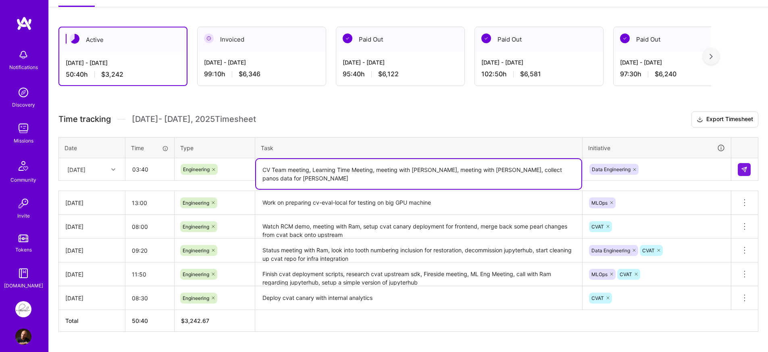 This screenshot has width=768, height=352. What do you see at coordinates (150, 321) in the screenshot?
I see `th: 50:40` at bounding box center [150, 321].